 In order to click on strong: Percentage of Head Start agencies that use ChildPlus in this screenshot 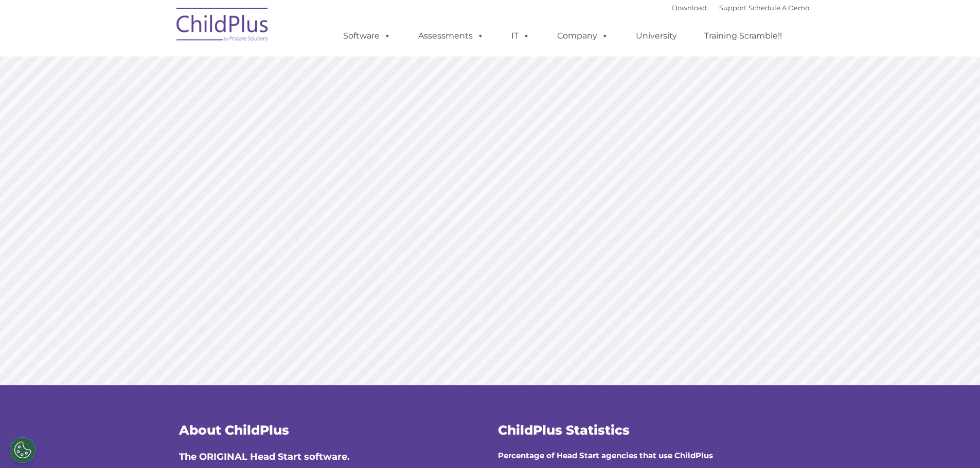, I will do `click(606, 456)`.